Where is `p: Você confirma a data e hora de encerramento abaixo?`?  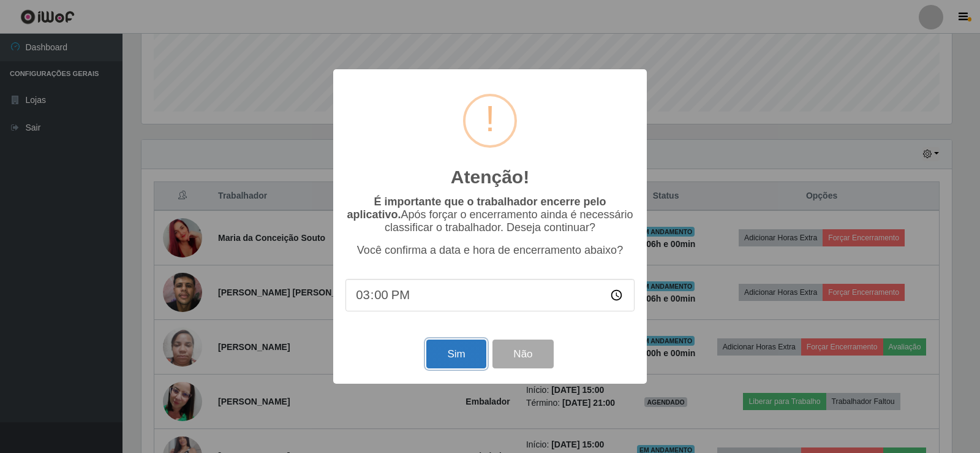
p: Você confirma a data e hora de encerramento abaixo? is located at coordinates (490, 250).